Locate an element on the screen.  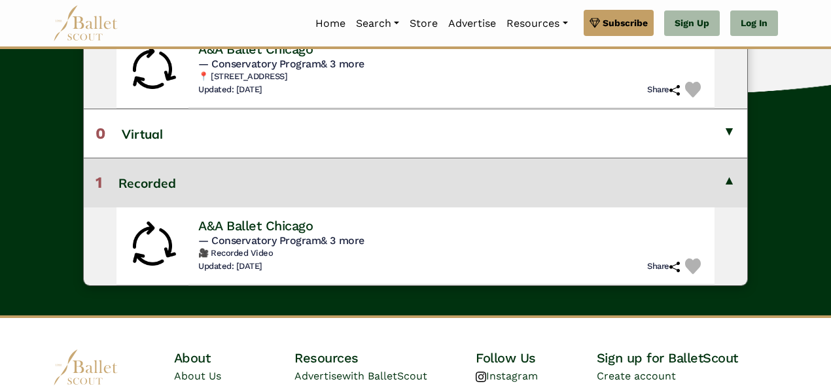
a: Sign Up is located at coordinates (692, 24).